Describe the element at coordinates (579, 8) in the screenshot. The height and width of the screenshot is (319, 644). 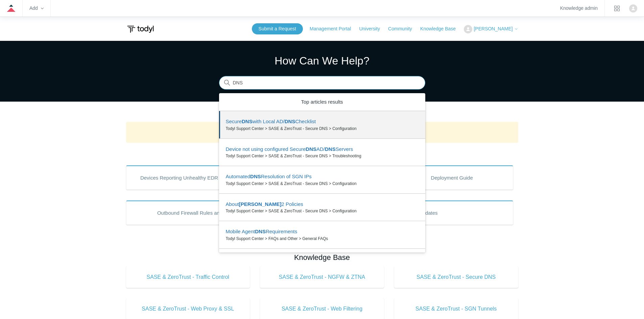
I see `a: Knowledge admin` at that location.